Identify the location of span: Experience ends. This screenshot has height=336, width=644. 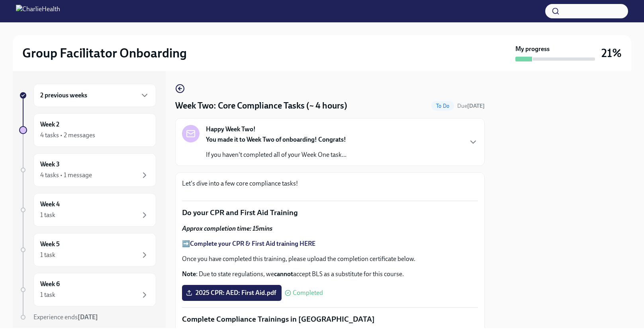
(66, 317).